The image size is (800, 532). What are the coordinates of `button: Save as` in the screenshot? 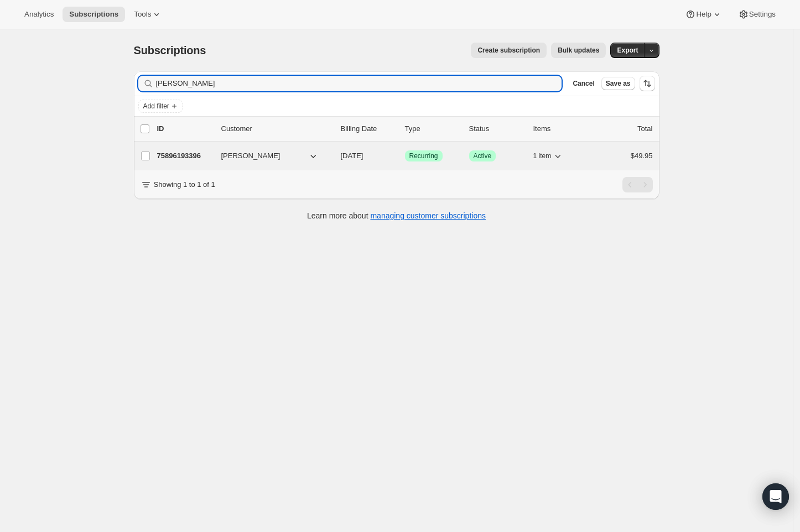 It's located at (618, 83).